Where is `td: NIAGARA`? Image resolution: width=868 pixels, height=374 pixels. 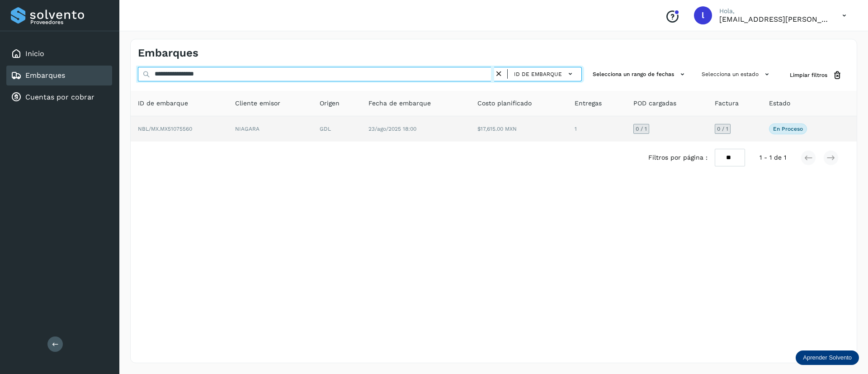 td: NIAGARA is located at coordinates (270, 129).